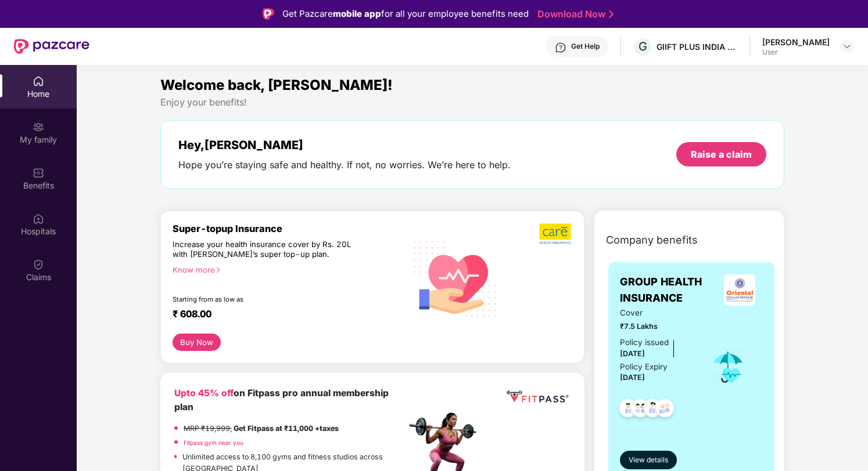 The height and width of the screenshot is (471, 868). Describe the element at coordinates (585, 46) in the screenshot. I see `div: Get Help` at that location.